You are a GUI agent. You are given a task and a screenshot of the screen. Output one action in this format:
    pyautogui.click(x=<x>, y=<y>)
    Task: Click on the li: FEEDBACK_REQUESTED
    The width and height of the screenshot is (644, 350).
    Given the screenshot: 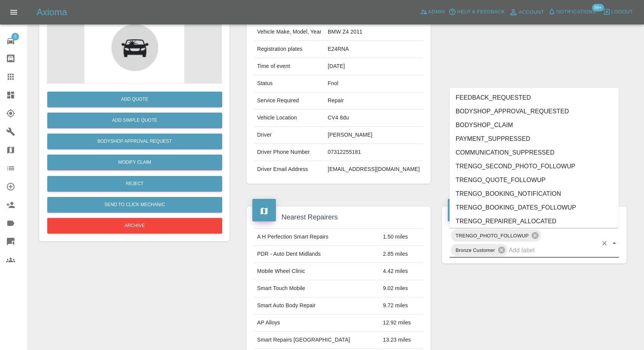 What is the action you would take?
    pyautogui.click(x=534, y=98)
    